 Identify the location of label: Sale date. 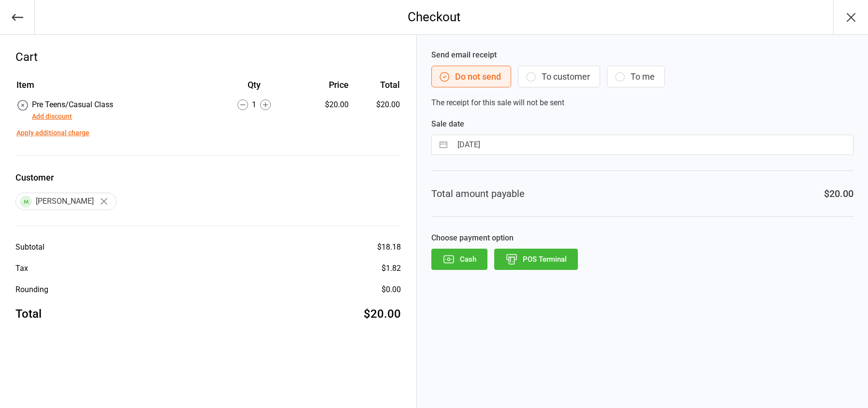
(642, 124).